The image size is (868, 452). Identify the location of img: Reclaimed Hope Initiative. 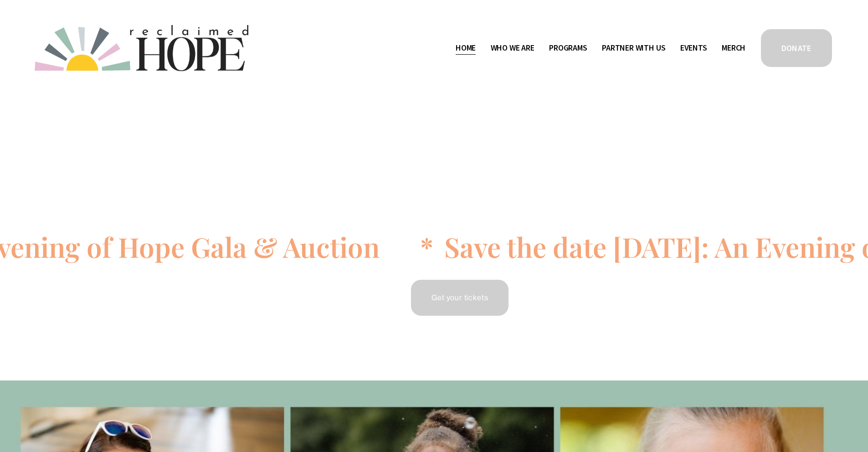
(141, 48).